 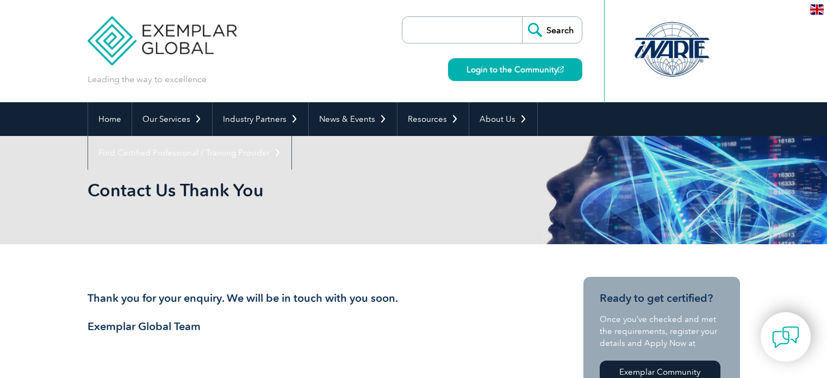 What do you see at coordinates (316, 326) in the screenshot?
I see `h3: Exemplar Global Team` at bounding box center [316, 326].